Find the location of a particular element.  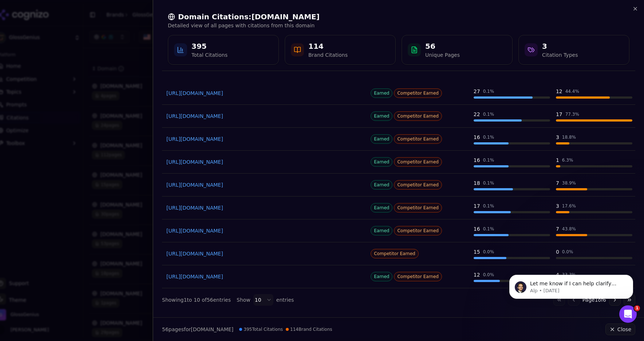

div: 77.3 % is located at coordinates (573, 114).